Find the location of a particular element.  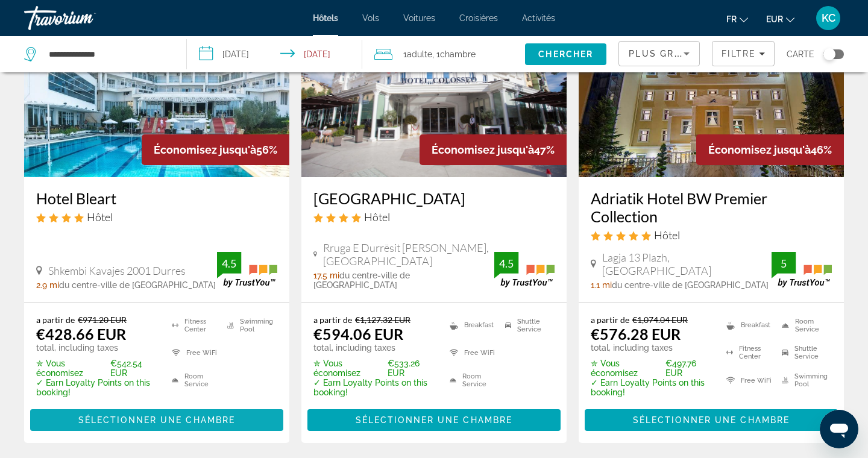

div: 4.5 is located at coordinates (507, 264).